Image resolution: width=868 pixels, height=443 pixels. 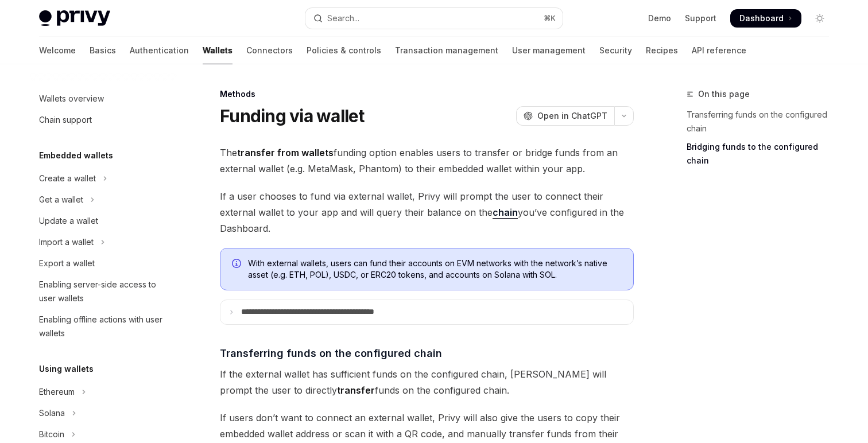 What do you see at coordinates (67, 179) in the screenshot?
I see `div: Create a wallet` at bounding box center [67, 179].